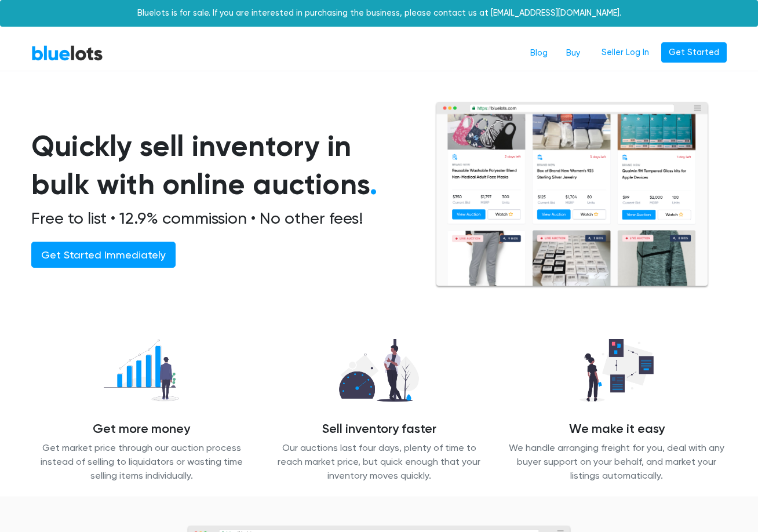 The image size is (758, 532). I want to click on a: Get Started Immediately, so click(103, 254).